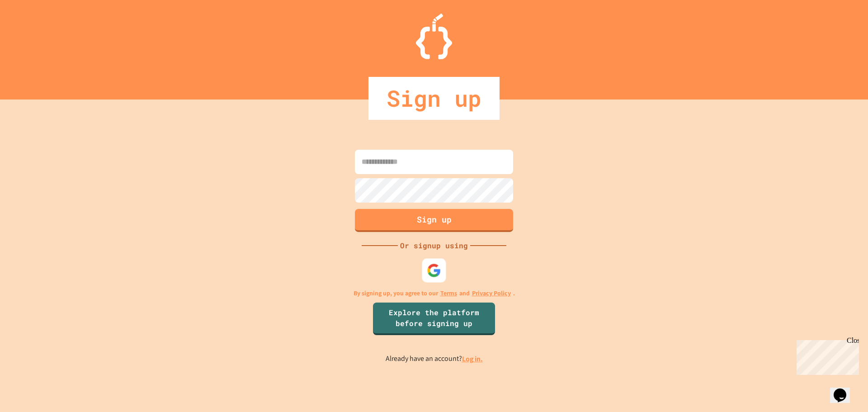 The height and width of the screenshot is (412, 868). I want to click on img: google-icon.svg, so click(434, 271).